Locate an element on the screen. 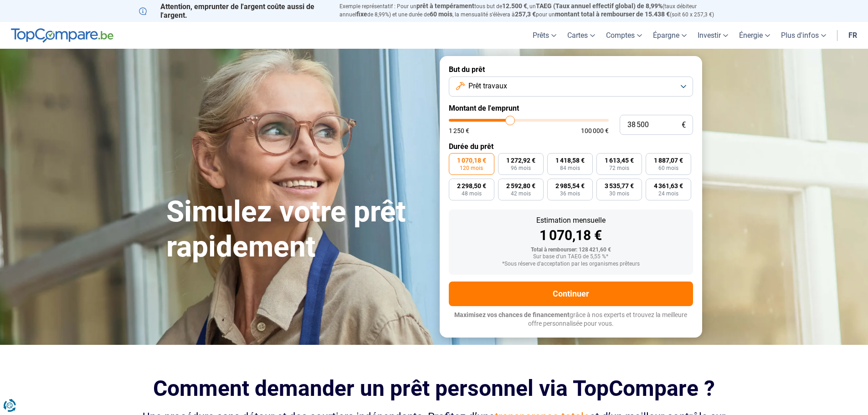 The height and width of the screenshot is (415, 868). div: Sur base d'un TAEG de 5,55 %* is located at coordinates (570, 257).